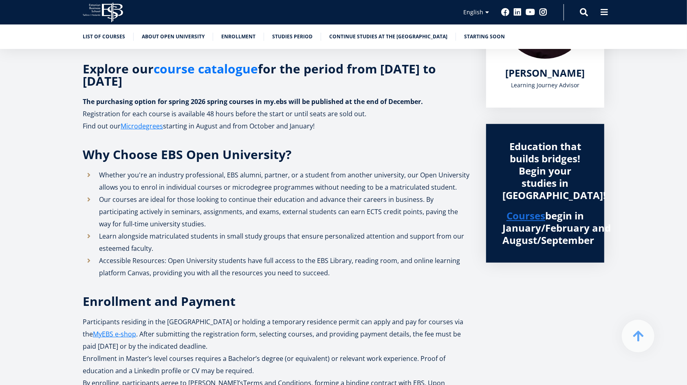  Describe the element at coordinates (518, 12) in the screenshot. I see `a: Linkedin` at that location.